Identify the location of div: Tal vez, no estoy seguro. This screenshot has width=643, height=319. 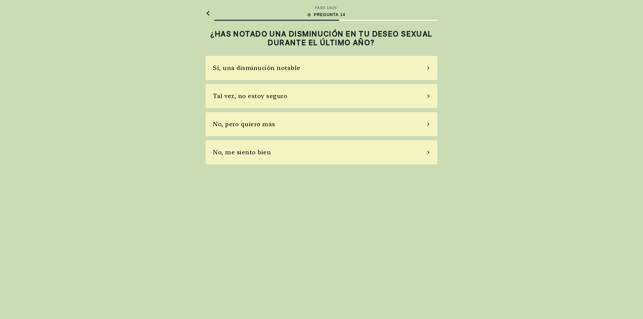
(250, 96).